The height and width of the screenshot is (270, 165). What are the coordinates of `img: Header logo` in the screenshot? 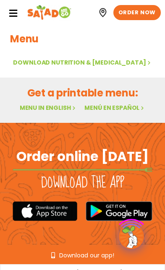 It's located at (49, 13).